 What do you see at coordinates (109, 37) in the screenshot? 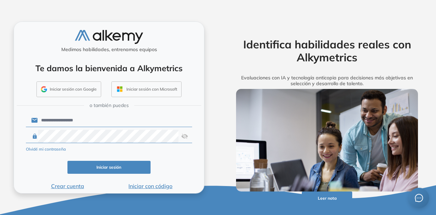
I see `img: logo-alkemy` at bounding box center [109, 37].